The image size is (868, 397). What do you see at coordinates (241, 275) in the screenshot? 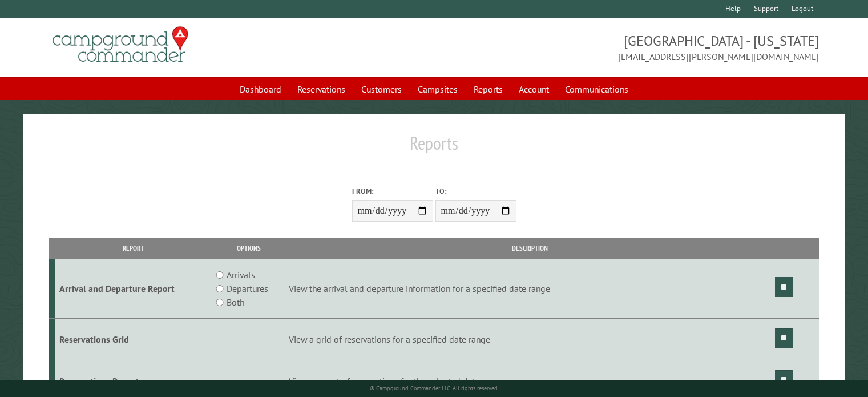
I see `label: Arrivals` at bounding box center [241, 275].